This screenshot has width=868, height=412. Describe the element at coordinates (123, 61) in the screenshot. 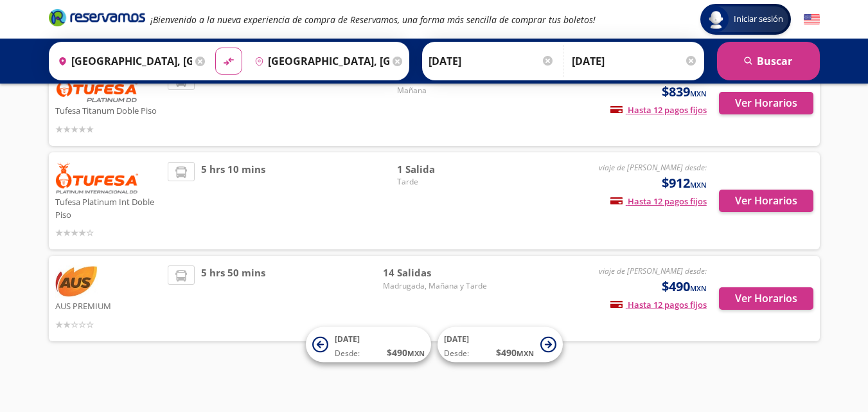

I see `input: Buscar Origen` at that location.